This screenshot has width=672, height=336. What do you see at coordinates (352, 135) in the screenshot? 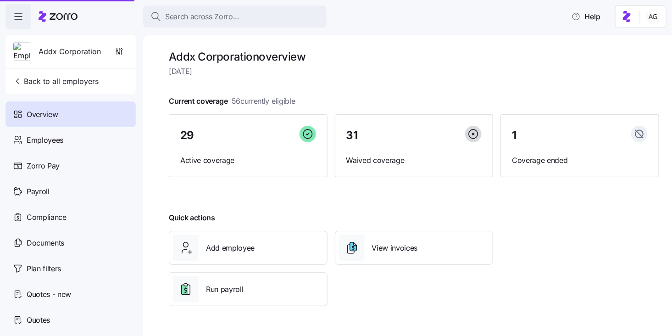
I see `span: 31` at bounding box center [352, 135].